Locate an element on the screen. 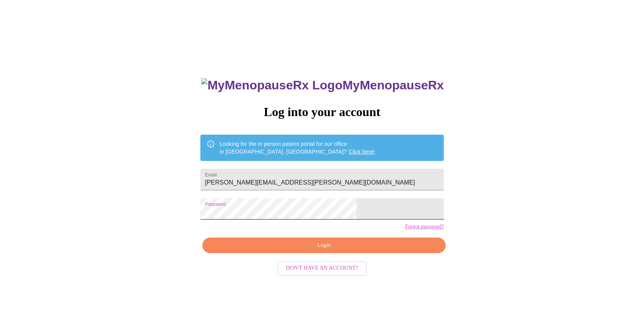  a: Click here! is located at coordinates (362, 152).